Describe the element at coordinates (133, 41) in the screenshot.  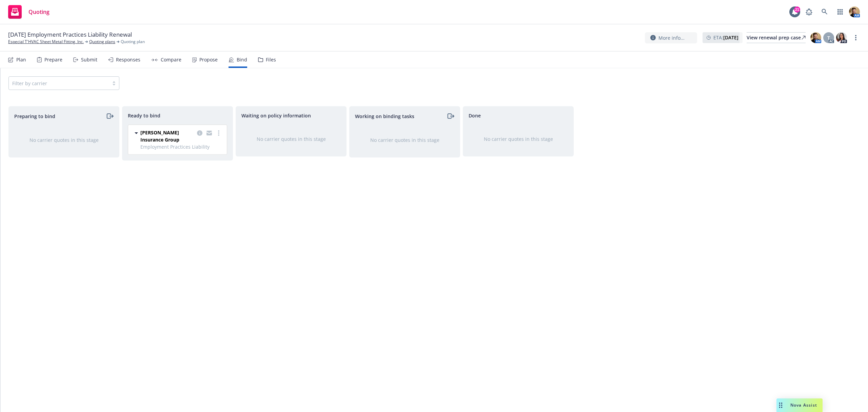
I see `span: Quoting plan` at that location.